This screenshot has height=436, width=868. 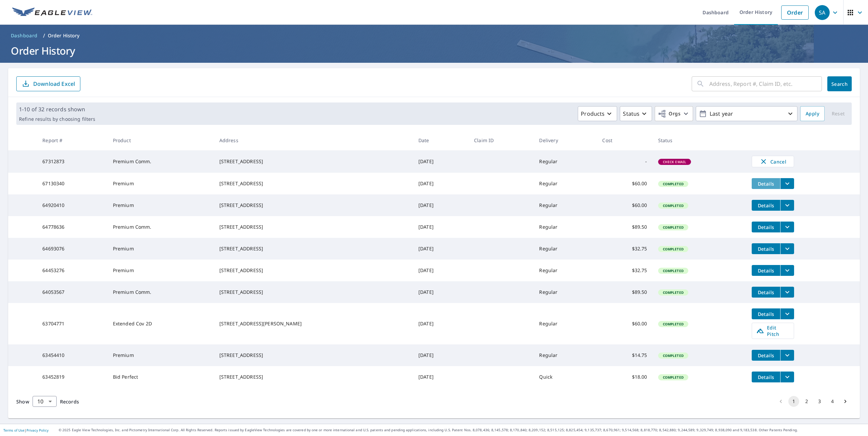 What do you see at coordinates (787, 205) in the screenshot?
I see `button: filesDropdownBtn-64920410` at bounding box center [787, 205].